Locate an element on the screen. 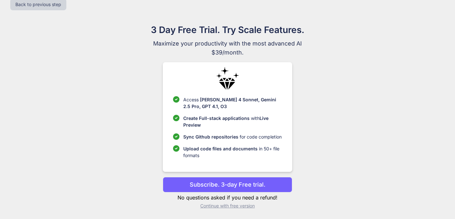  span: Upload code files and documents is located at coordinates (220, 148).